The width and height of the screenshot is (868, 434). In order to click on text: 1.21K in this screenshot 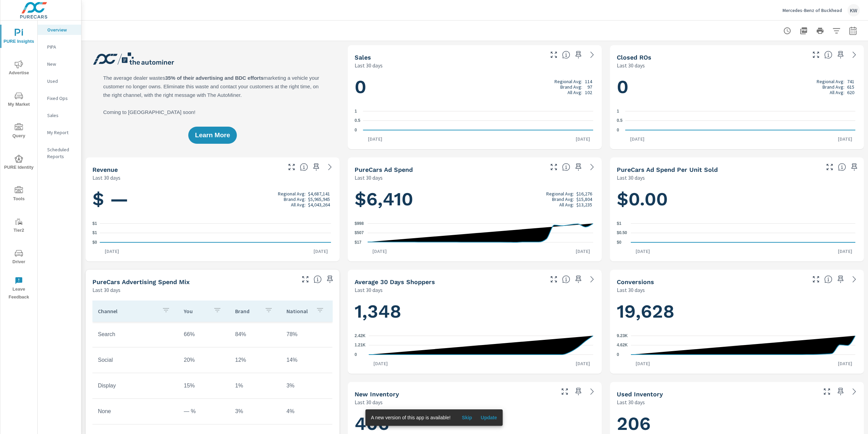, I will do `click(360, 345)`.